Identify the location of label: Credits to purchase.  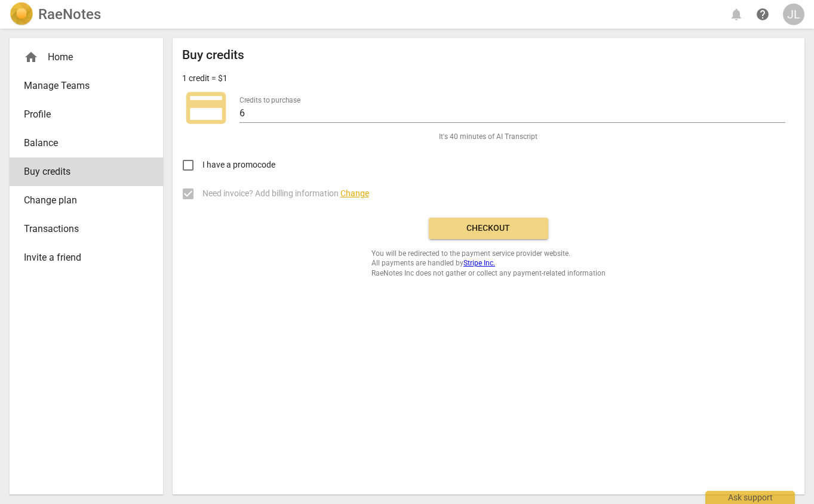
(270, 100).